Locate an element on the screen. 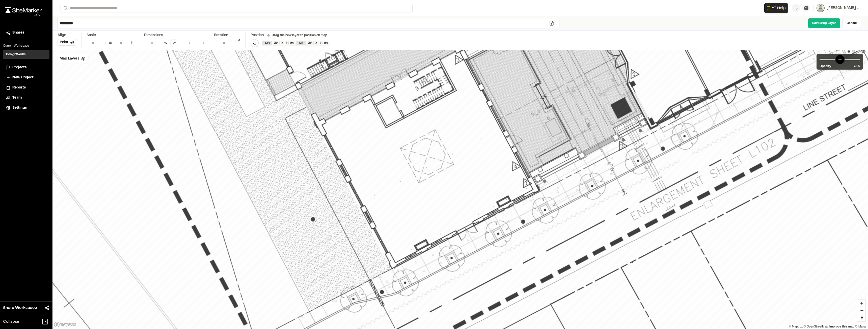  div: Align is located at coordinates (67, 35).